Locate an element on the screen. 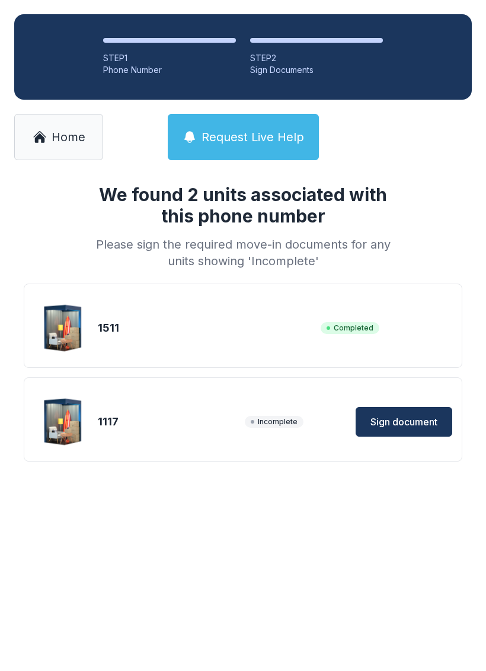  div: 1117 is located at coordinates (169, 422).